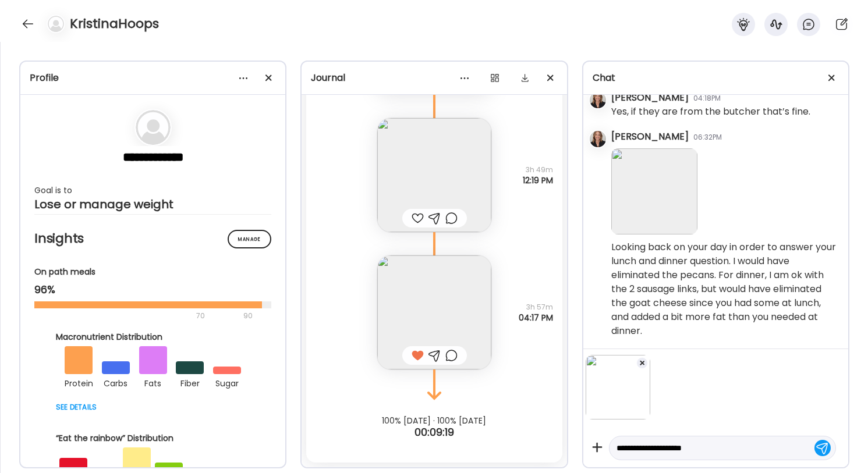 The image size is (868, 473). What do you see at coordinates (153, 271) in the screenshot?
I see `div: On path meals` at bounding box center [153, 271].